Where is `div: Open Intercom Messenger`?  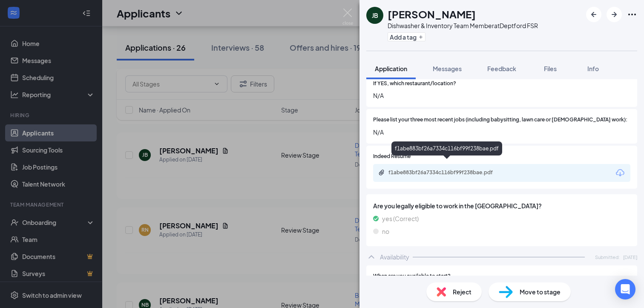 div: Open Intercom Messenger is located at coordinates (625, 289).